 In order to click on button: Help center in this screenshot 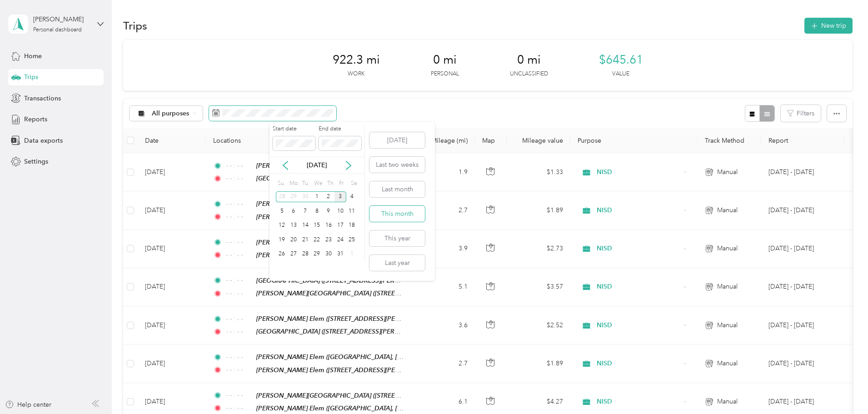, I will do `click(28, 404)`.